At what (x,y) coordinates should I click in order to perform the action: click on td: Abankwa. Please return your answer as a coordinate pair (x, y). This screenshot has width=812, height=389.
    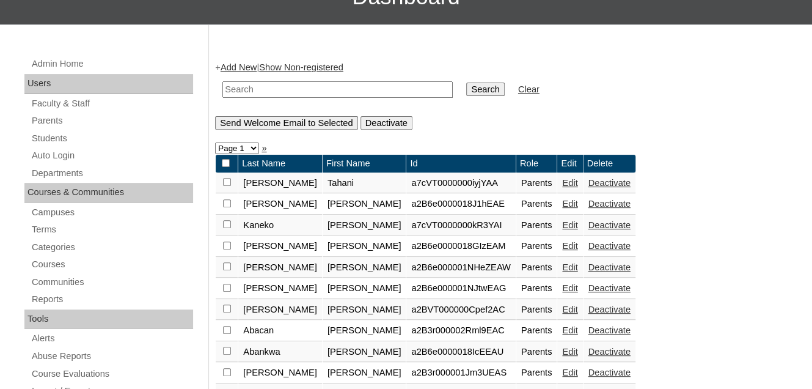
    Looking at the image, I should click on (280, 352).